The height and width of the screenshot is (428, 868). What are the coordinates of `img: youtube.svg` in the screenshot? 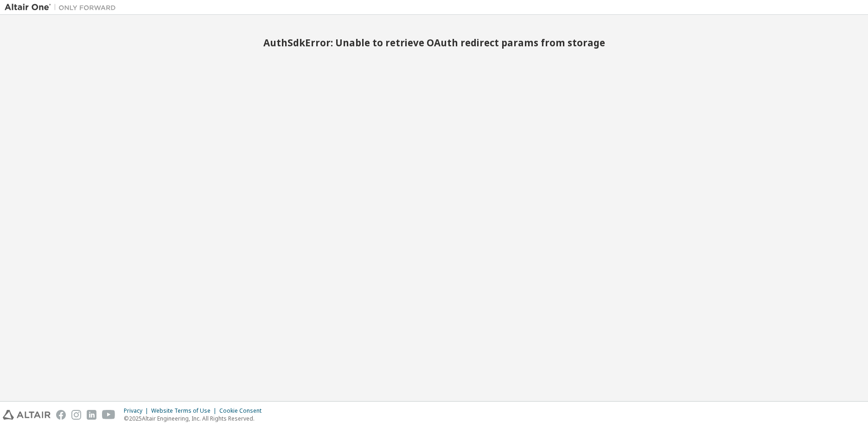 It's located at (108, 414).